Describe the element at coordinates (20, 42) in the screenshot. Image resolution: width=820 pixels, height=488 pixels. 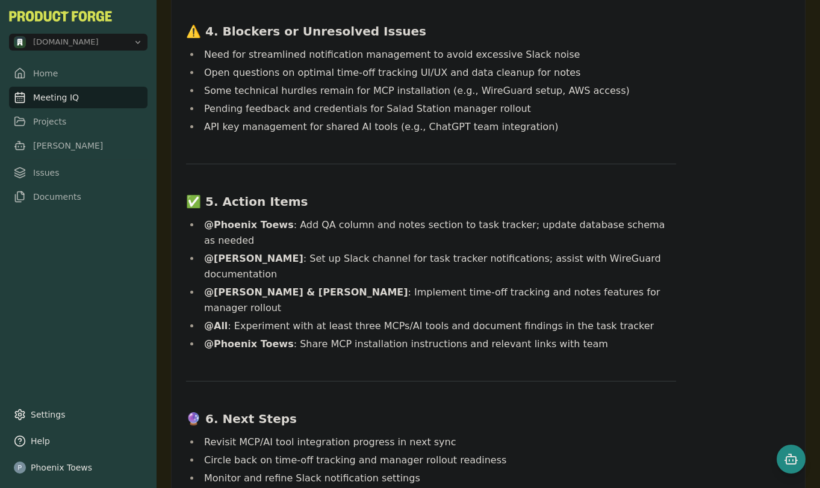
I see `img: methodic.work` at that location.